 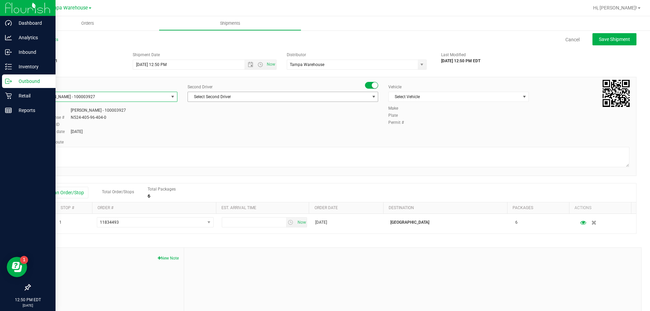 What do you see at coordinates (88, 118) in the screenshot?
I see `div: N524-405-96-404-0` at bounding box center [88, 118].